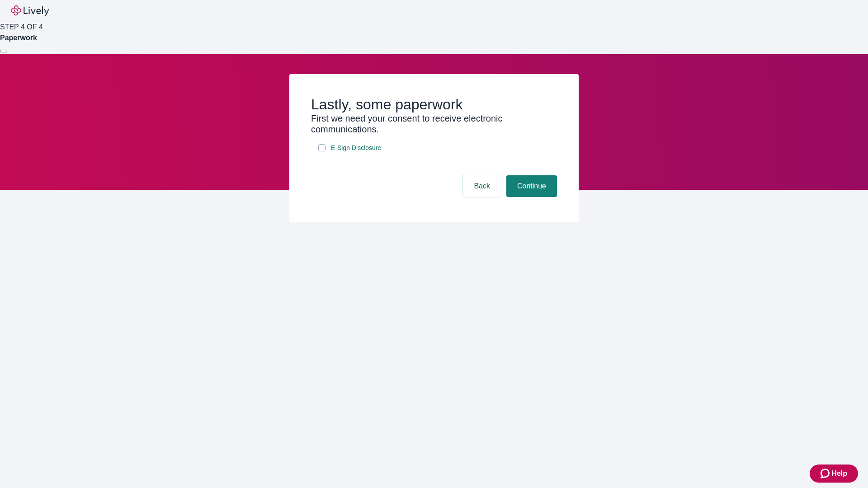 Image resolution: width=868 pixels, height=488 pixels. What do you see at coordinates (482, 187) in the screenshot?
I see `button: Back` at bounding box center [482, 187].